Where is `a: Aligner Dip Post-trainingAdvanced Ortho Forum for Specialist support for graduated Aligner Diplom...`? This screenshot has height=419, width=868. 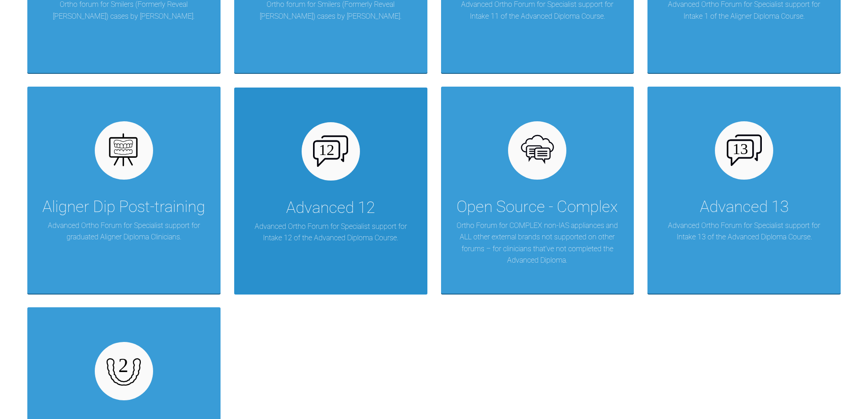 a: Aligner Dip Post-trainingAdvanced Ortho Forum for Specialist support for graduated Aligner Diplom... is located at coordinates (124, 190).